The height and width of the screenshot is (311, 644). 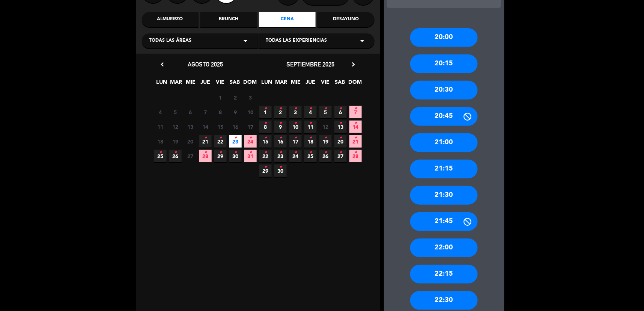 What do you see at coordinates (353, 64) in the screenshot?
I see `i: chevron_right` at bounding box center [353, 64].